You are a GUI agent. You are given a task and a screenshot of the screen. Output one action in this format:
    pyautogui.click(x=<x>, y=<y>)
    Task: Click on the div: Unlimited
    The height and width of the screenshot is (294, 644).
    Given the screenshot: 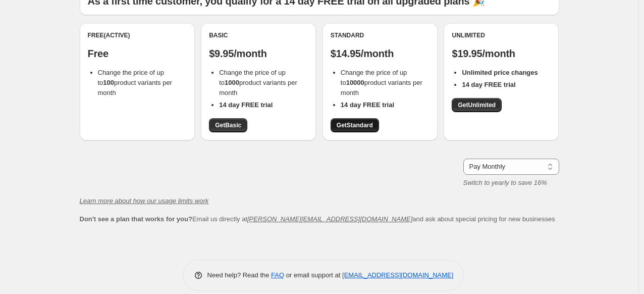 What is the action you would take?
    pyautogui.click(x=501, y=35)
    